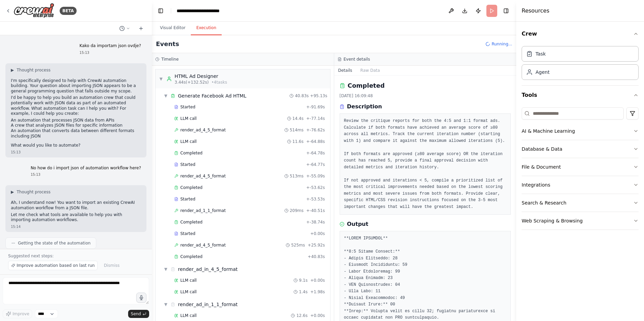 The width and height of the screenshot is (644, 321). I want to click on span: 3.44s (+132.52s), so click(192, 82).